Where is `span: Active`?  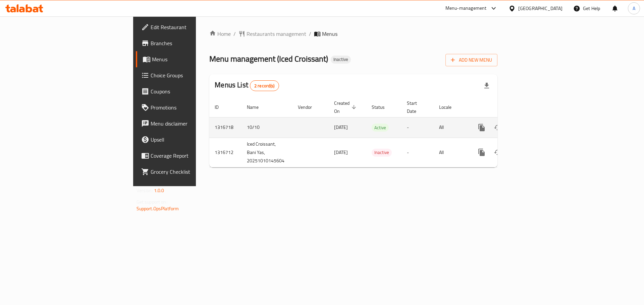 span: Active is located at coordinates (381, 128).